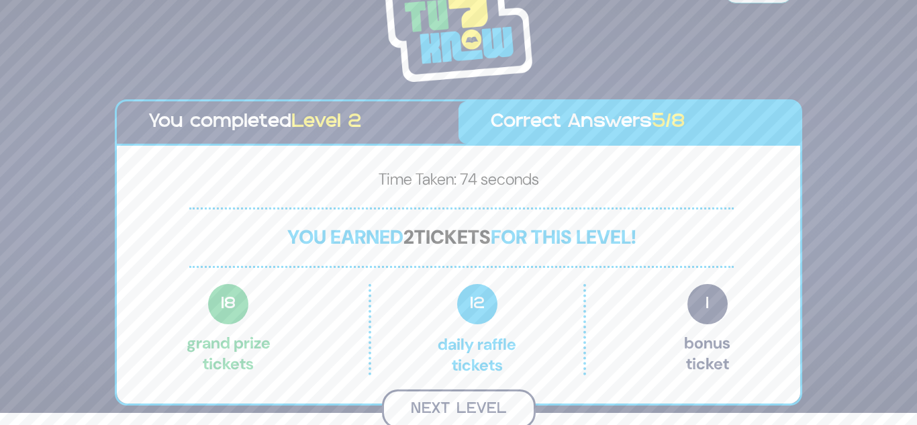  What do you see at coordinates (287, 122) in the screenshot?
I see `p: You completed` at bounding box center [287, 122].